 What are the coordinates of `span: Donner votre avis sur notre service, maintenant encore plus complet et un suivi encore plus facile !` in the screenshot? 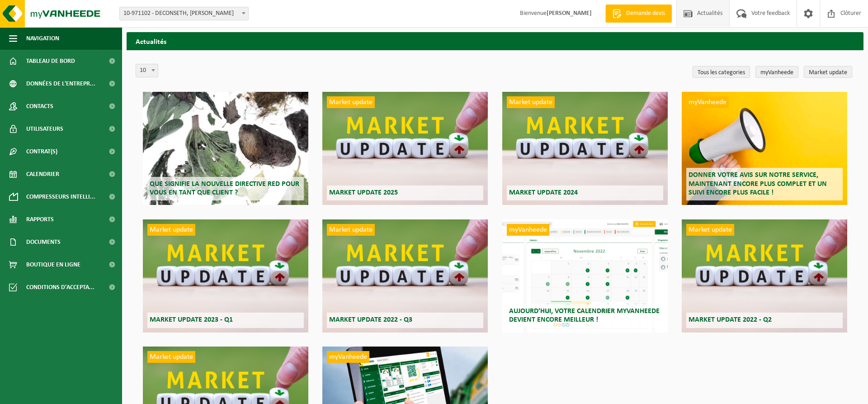 It's located at (758, 184).